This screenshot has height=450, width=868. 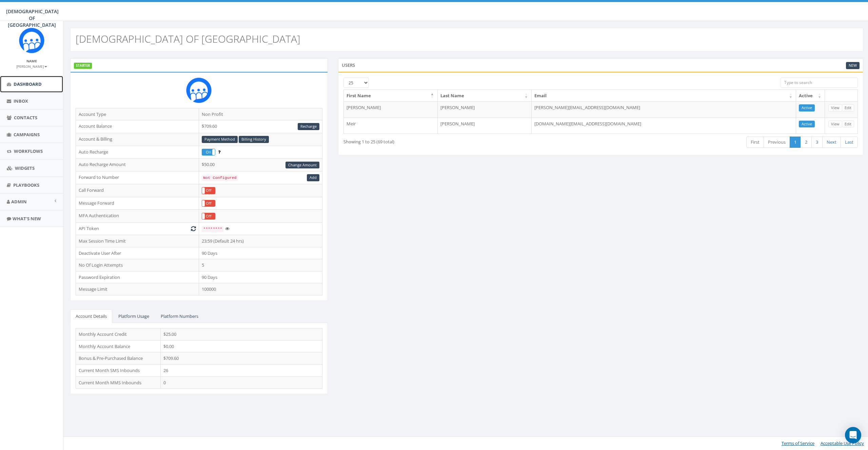 I want to click on span: Admin, so click(x=19, y=202).